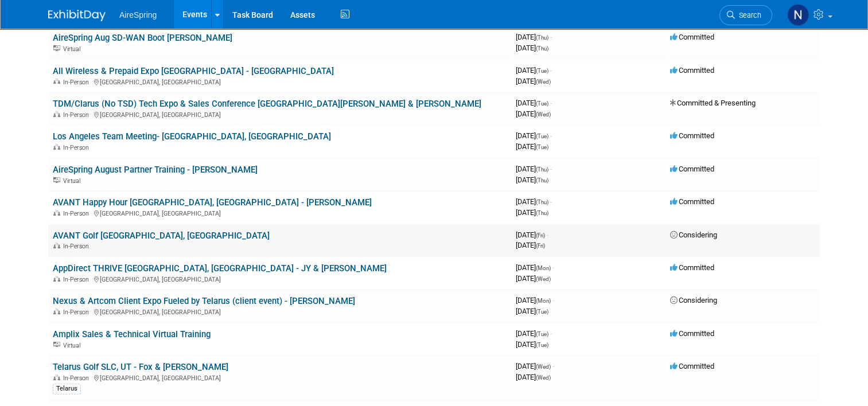 The height and width of the screenshot is (406, 868). I want to click on a: Amplix Sales & Technical Virtual Training, so click(131, 334).